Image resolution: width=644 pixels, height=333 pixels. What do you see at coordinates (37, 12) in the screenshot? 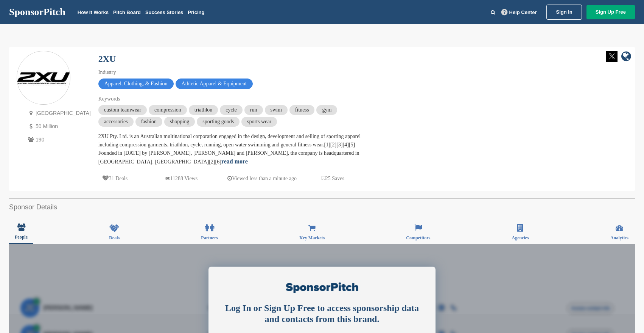
I see `a: SponsorPitch` at bounding box center [37, 12].